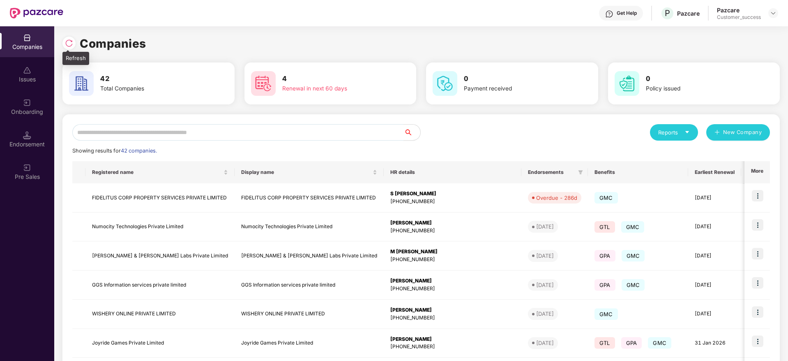 This screenshot has height=361, width=788. Describe the element at coordinates (76, 58) in the screenshot. I see `div: Refresh` at that location.